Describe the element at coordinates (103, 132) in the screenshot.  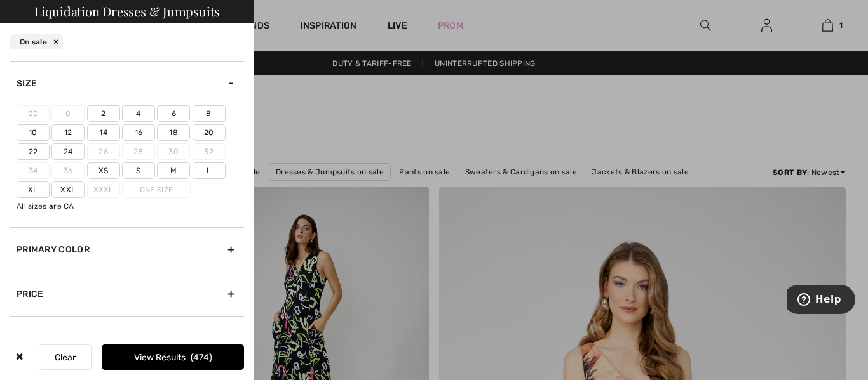
I see `label: 14` at that location.